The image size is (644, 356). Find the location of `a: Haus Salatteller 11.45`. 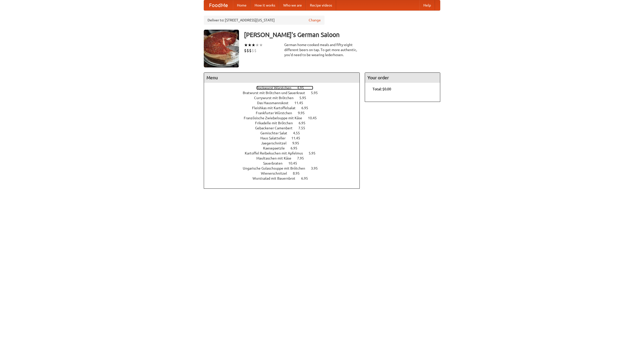

a: Haus Salatteller 11.45 is located at coordinates (285, 138).